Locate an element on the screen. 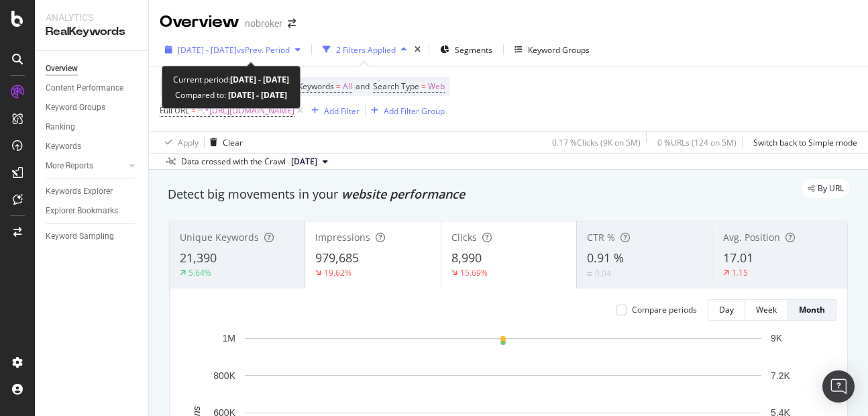  text: 9K is located at coordinates (777, 338).